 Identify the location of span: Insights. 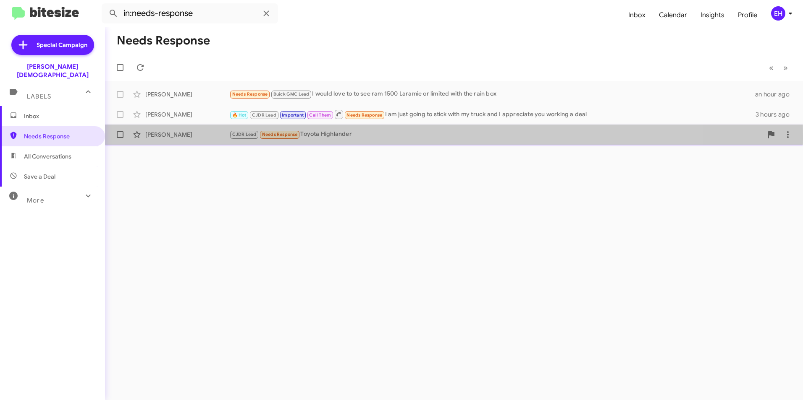
(712, 15).